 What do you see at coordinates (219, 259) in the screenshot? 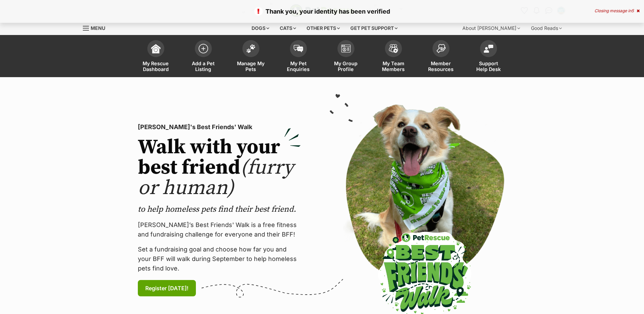
I see `p: Set a fundraising goal and choose how far you and your BFF will walk during September to help hom...` at bounding box center [219, 259].